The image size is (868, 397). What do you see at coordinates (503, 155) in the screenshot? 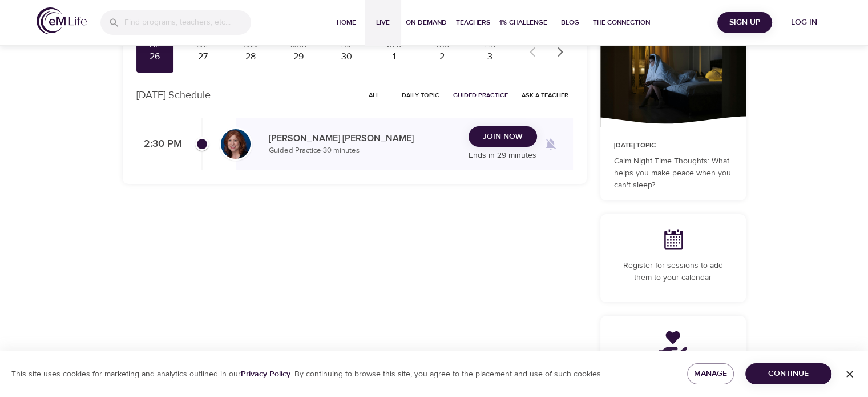
I see `p: Ends in 29 minutes` at bounding box center [503, 155].